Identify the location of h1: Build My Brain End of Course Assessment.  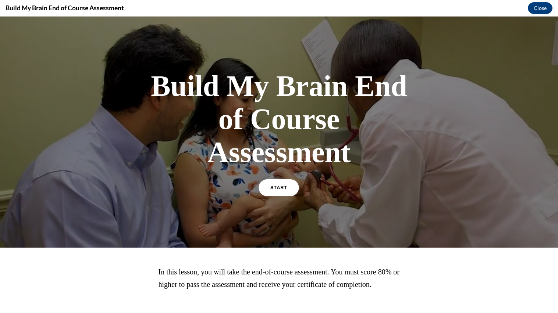
(279, 103).